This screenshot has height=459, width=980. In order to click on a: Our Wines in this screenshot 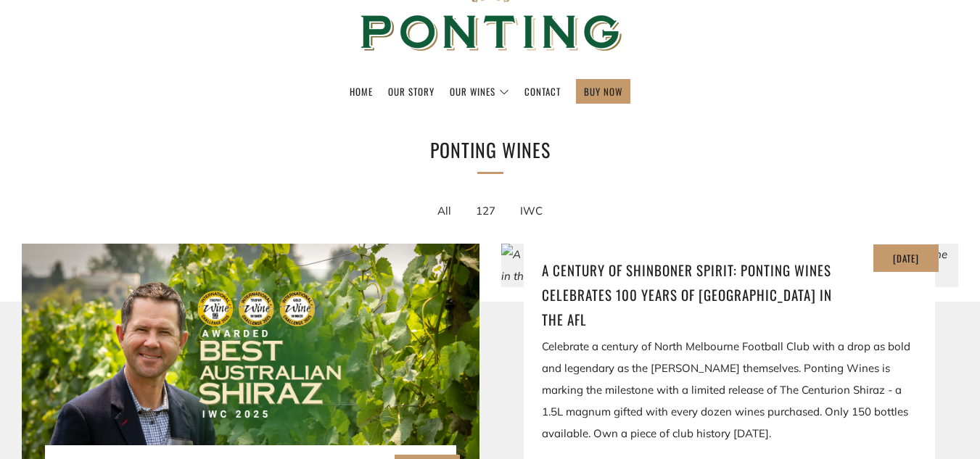, I will do `click(479, 91)`.